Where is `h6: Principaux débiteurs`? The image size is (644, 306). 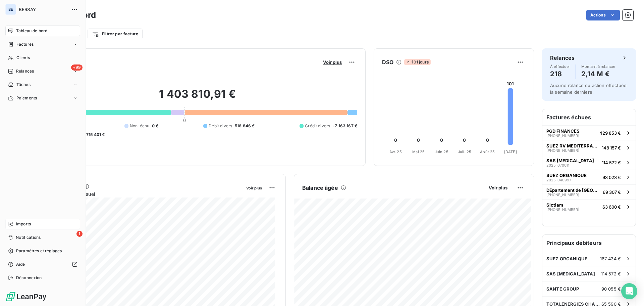 h6: Principaux débiteurs is located at coordinates (589, 243).